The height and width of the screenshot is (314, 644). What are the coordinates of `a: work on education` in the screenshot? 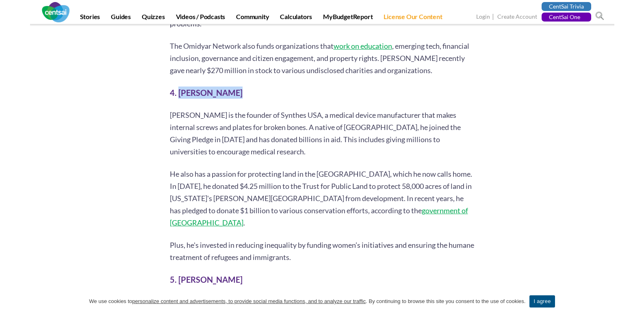 It's located at (363, 46).